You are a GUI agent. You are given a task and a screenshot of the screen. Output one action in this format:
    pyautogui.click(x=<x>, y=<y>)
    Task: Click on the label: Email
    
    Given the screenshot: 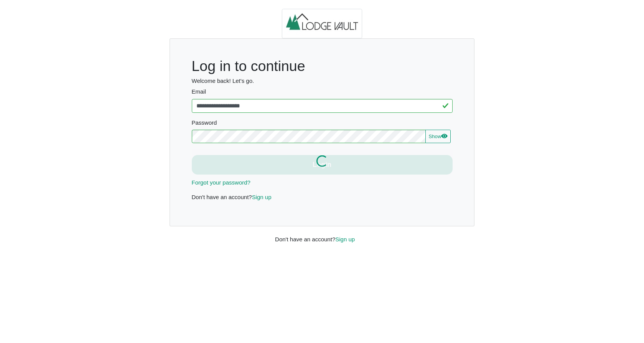 What is the action you would take?
    pyautogui.click(x=322, y=92)
    